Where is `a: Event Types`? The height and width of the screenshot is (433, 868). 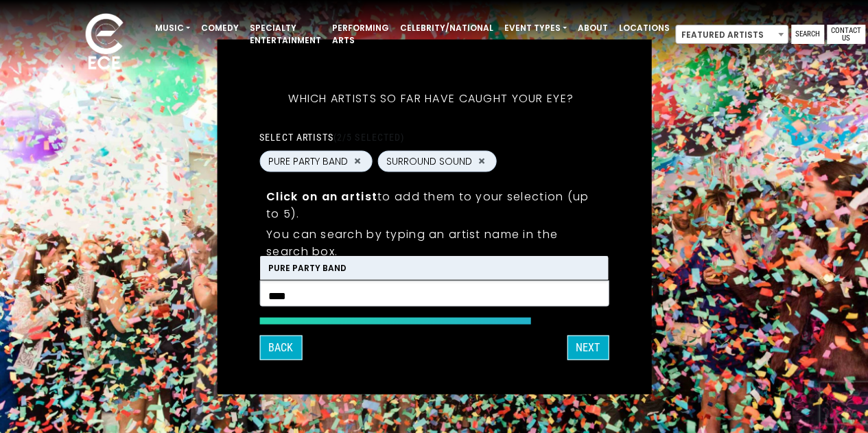
a: Event Types is located at coordinates (535, 28).